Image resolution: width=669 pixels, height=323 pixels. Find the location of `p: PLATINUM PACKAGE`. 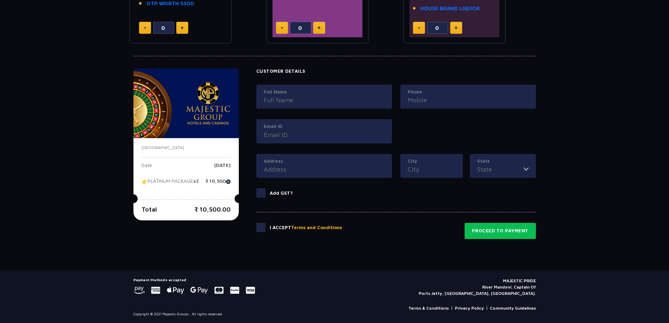

p: PLATINUM PACKAGE is located at coordinates (170, 184).